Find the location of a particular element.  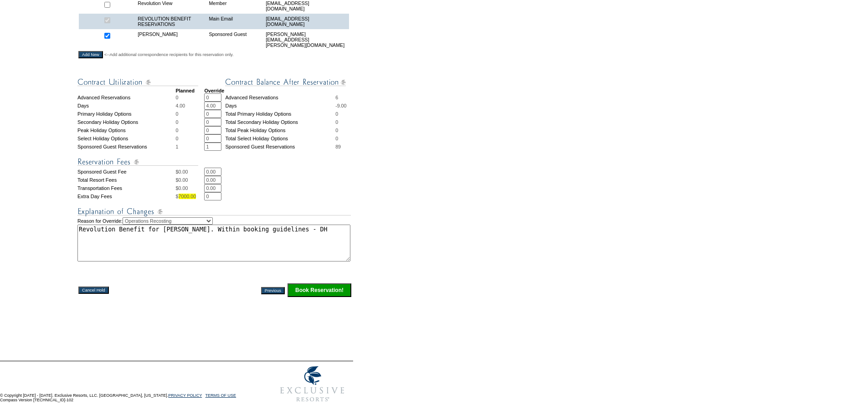

span: 6 is located at coordinates (337, 97).